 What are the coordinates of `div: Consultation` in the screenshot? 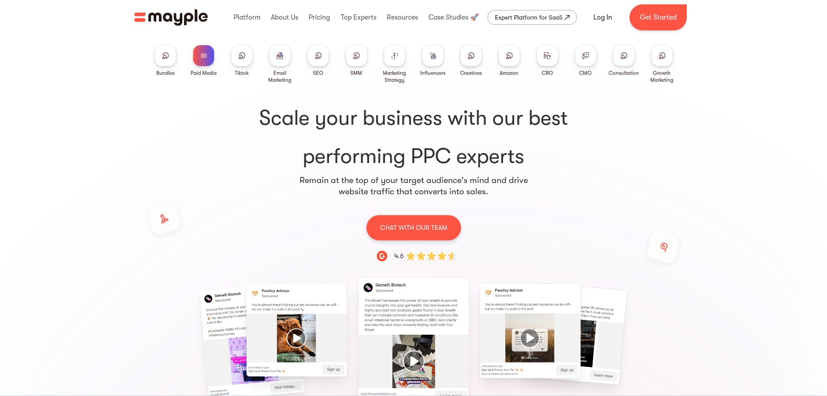 It's located at (624, 73).